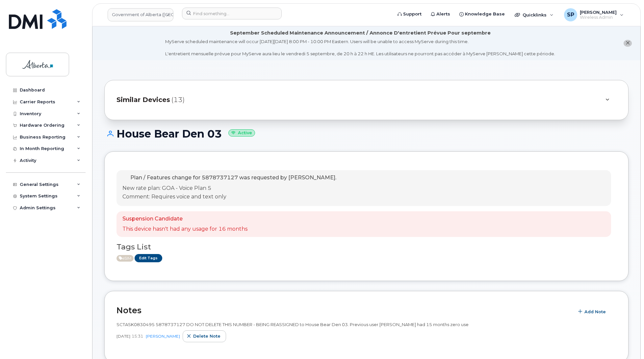 The height and width of the screenshot is (359, 644). Describe the element at coordinates (360, 33) in the screenshot. I see `div: September Scheduled Maintenance Announcement / Annonce D'entretient Prévue Pour septembre` at that location.